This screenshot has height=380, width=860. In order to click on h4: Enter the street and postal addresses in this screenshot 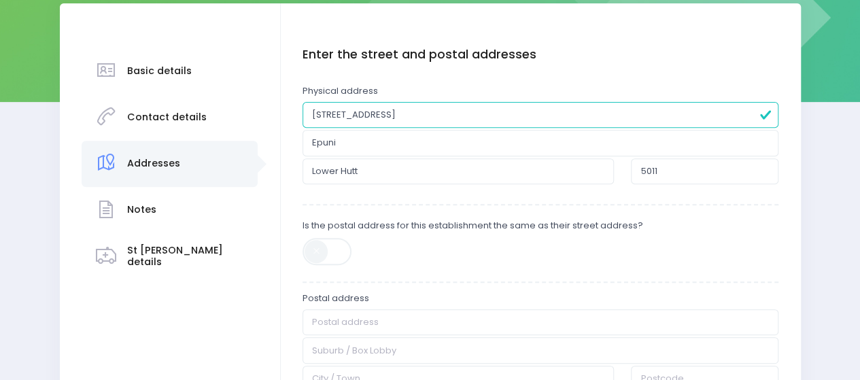, I will do `click(540, 54)`.